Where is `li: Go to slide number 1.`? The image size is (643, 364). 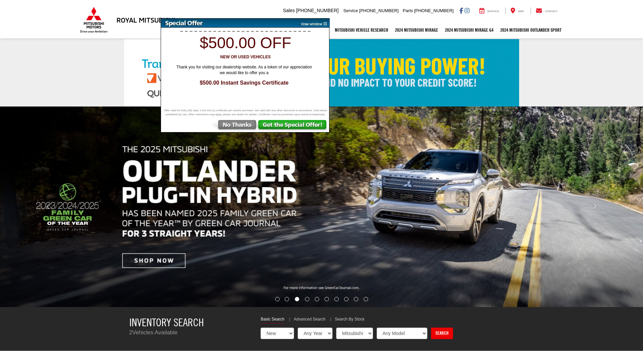
li: Go to slide number 1. is located at coordinates (277, 299).